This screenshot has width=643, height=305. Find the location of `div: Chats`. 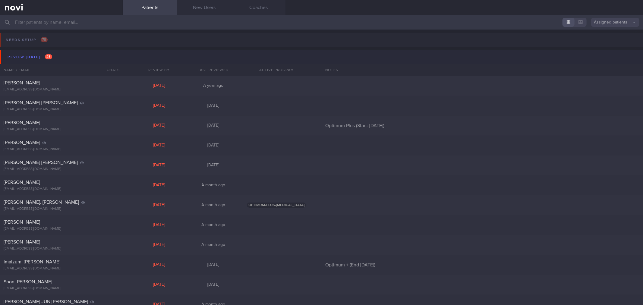

div: Chats is located at coordinates (111, 70).